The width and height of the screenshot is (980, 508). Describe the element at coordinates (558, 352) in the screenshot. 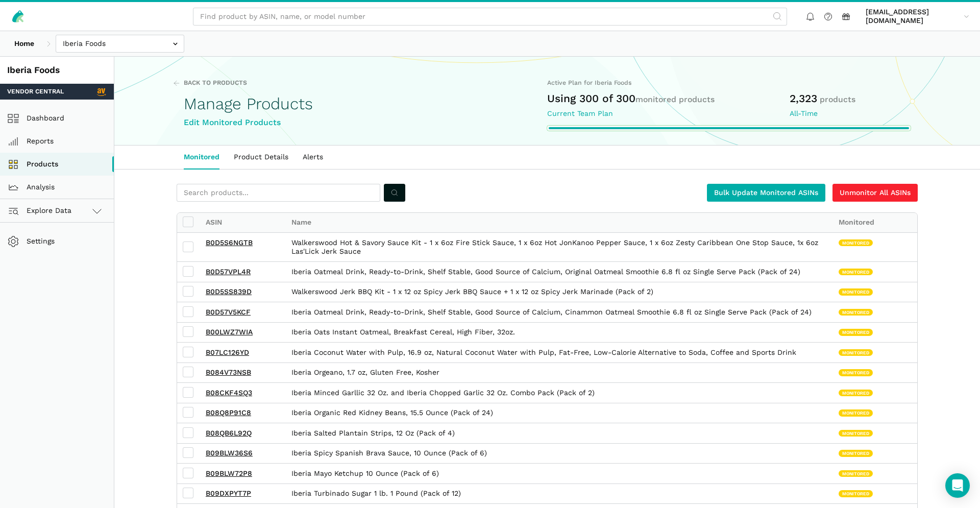

I see `div: Iberia Coconut Water with Pulp, 16.9 oz, Natural Coconut Water with Pulp, Fat-Free, Low-Calorie A...` at that location.